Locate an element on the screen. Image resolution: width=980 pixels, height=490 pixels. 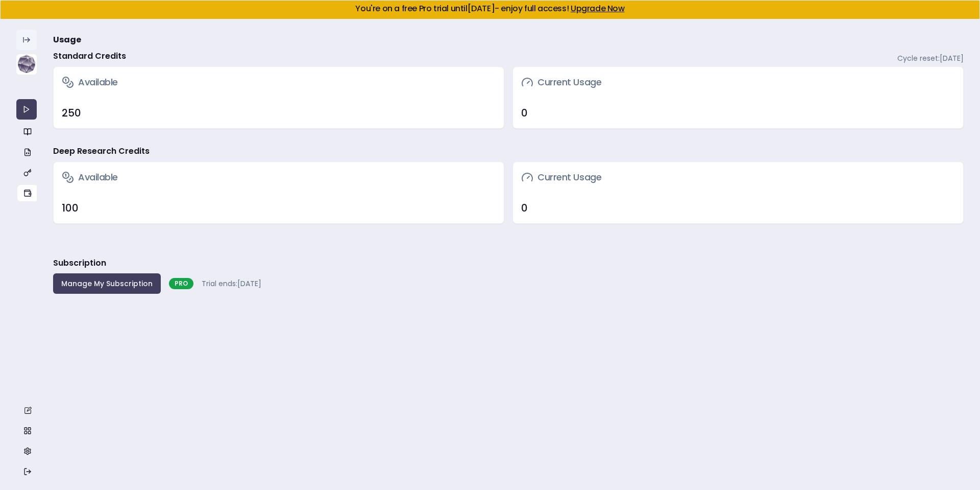
img: logo-0uyt-Vr5.svg is located at coordinates (26, 64).